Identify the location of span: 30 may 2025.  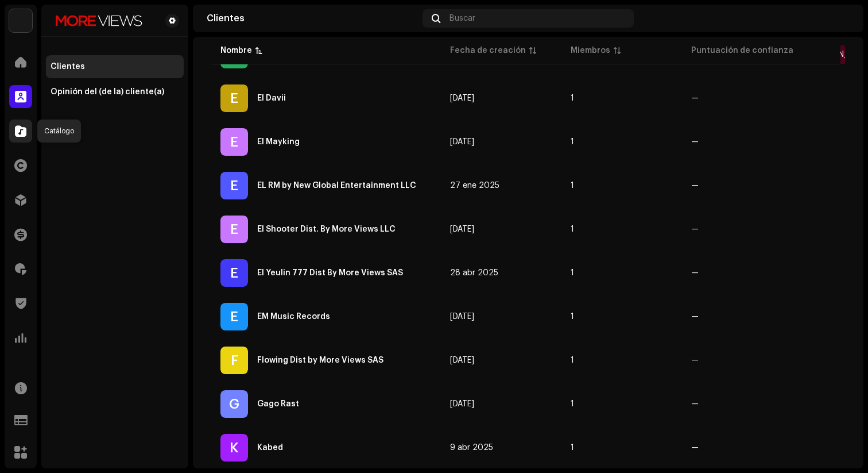
(462, 360).